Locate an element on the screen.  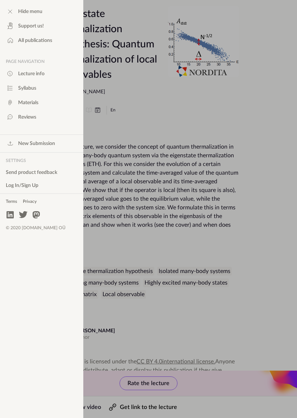
span: Support us! is located at coordinates (31, 26).